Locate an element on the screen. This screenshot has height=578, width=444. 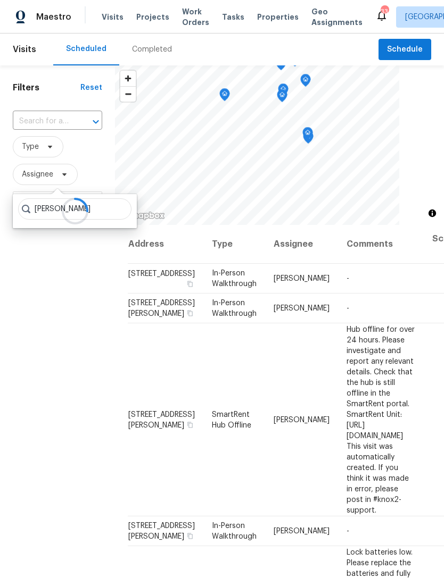
div: Completed is located at coordinates (152, 49).